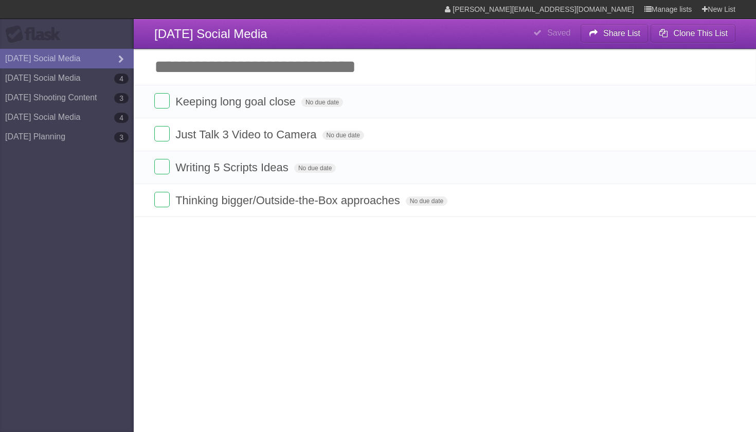 The width and height of the screenshot is (756, 432). What do you see at coordinates (615, 33) in the screenshot?
I see `button: Share List` at bounding box center [615, 33].